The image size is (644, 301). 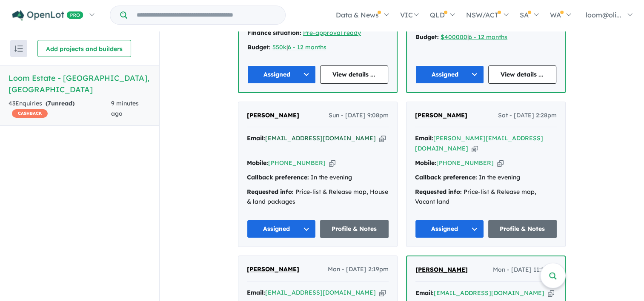 I want to click on div: 43 Enquir ies, so click(x=60, y=109).